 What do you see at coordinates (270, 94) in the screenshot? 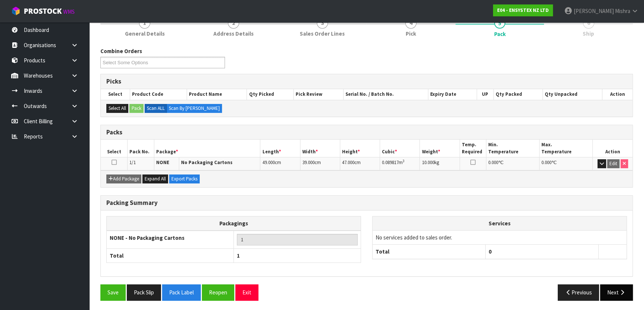
I see `th: Qty Picked` at bounding box center [270, 94].